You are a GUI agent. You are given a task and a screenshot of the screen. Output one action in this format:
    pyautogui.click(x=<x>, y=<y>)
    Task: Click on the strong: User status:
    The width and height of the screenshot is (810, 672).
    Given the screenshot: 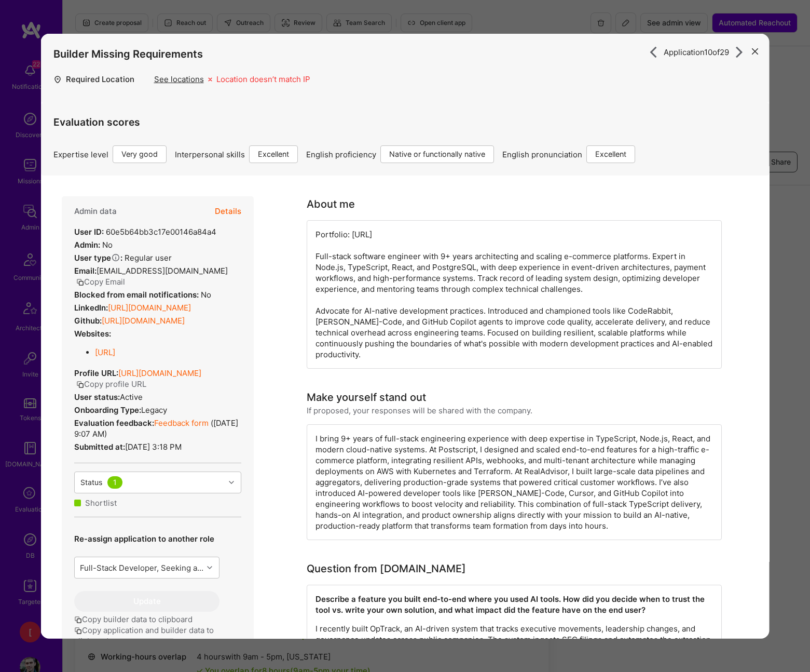 What is the action you would take?
    pyautogui.click(x=97, y=397)
    